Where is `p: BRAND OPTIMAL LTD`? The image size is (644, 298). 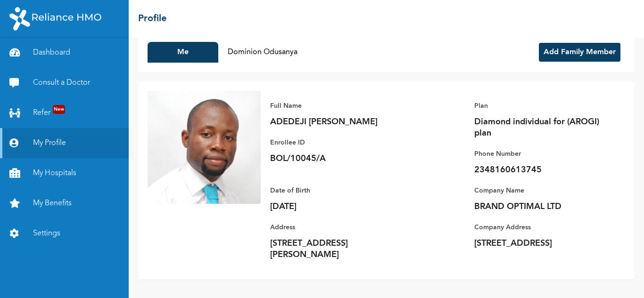
p: BRAND OPTIMAL LTD is located at coordinates (541, 207).